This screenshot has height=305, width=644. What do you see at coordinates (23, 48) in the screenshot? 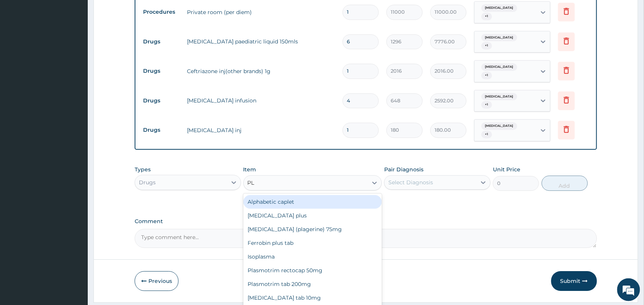
I see `img: d_794563401_company_1708531726252_794563401` at bounding box center [23, 48].